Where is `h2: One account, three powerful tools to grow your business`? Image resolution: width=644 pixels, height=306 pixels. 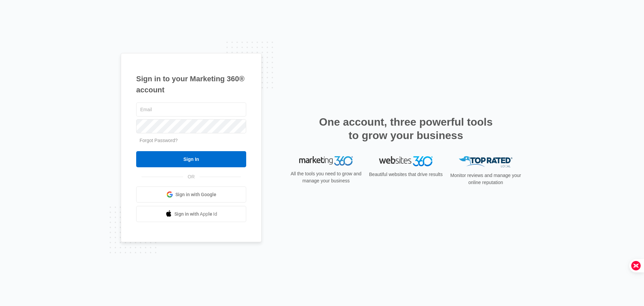
h2: One account, three powerful tools to grow your business is located at coordinates (406, 128).